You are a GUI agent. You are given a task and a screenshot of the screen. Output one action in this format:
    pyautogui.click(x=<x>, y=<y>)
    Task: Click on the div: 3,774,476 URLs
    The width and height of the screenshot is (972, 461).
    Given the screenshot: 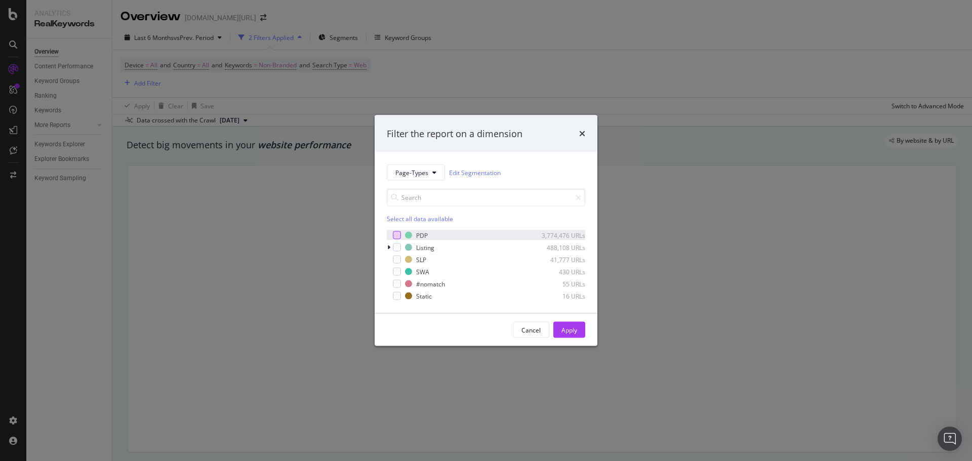 What is the action you would take?
    pyautogui.click(x=560, y=235)
    